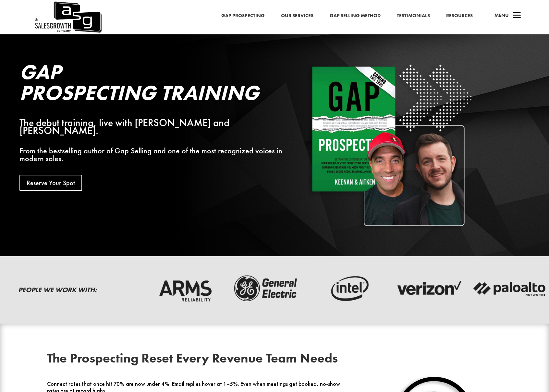 This screenshot has width=549, height=392. I want to click on img: intel-logo-dark, so click(347, 288).